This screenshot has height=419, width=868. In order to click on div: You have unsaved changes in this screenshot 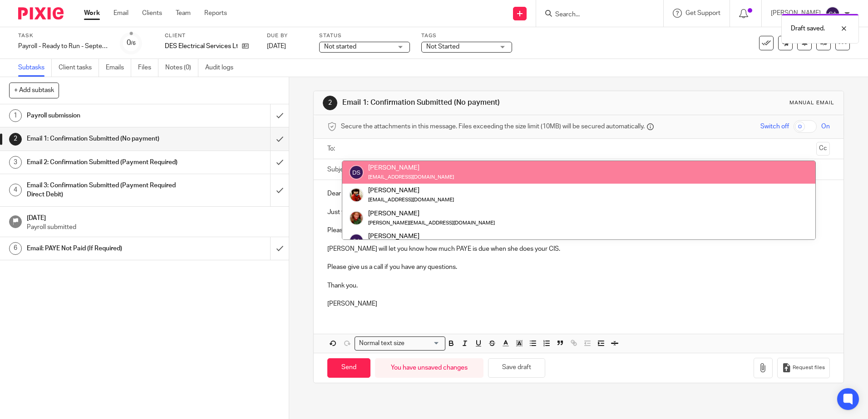, I will do `click(429, 368)`.